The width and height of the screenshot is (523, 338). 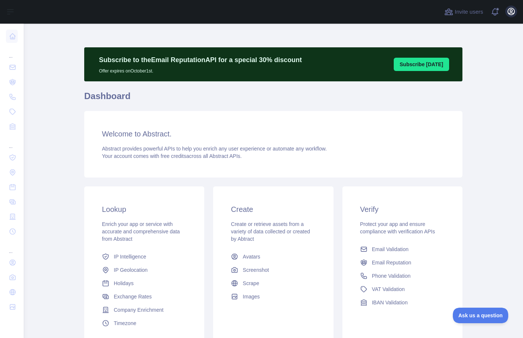 What do you see at coordinates (256, 270) in the screenshot?
I see `span: Screenshot` at bounding box center [256, 270].